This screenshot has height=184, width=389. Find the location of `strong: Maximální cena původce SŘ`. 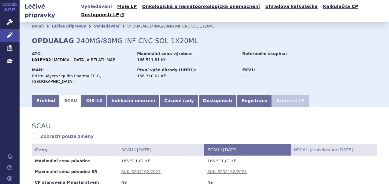

strong: Maximální cena původce SŘ is located at coordinates (66, 172).